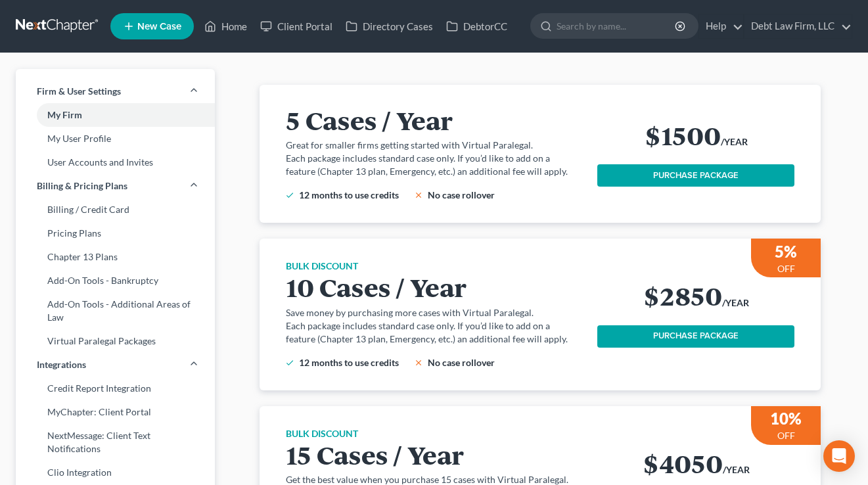  What do you see at coordinates (786, 252) in the screenshot?
I see `h3: 5%` at bounding box center [786, 252].